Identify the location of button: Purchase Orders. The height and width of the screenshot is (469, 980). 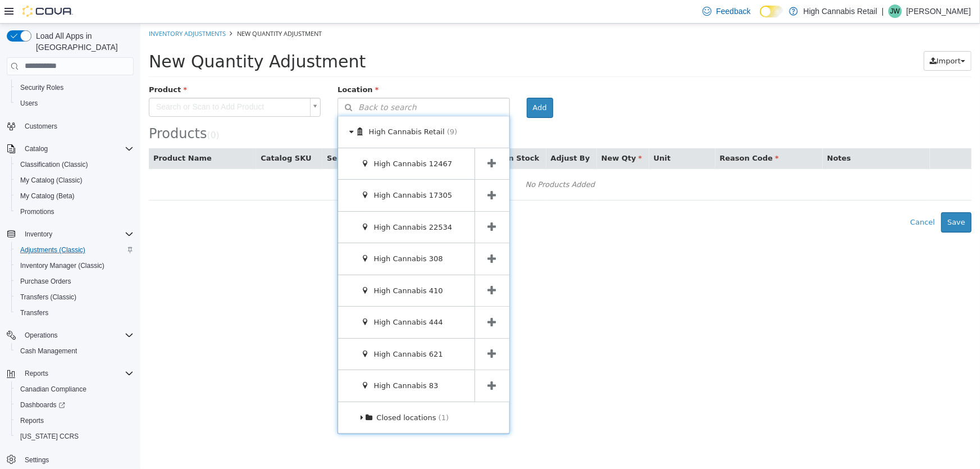
(75, 281).